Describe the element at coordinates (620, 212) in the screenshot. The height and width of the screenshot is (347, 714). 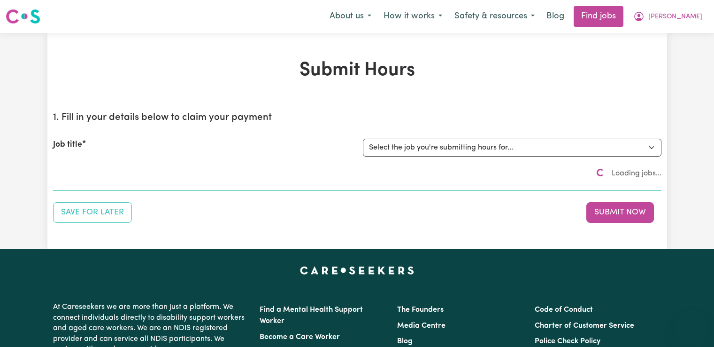
I see `button: Submit your job report` at that location.